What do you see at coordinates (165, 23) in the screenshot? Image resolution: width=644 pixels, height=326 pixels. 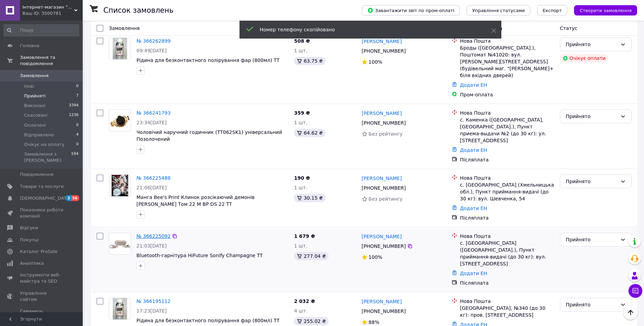 I see `a: 2 товара у замовленні` at bounding box center [165, 23].